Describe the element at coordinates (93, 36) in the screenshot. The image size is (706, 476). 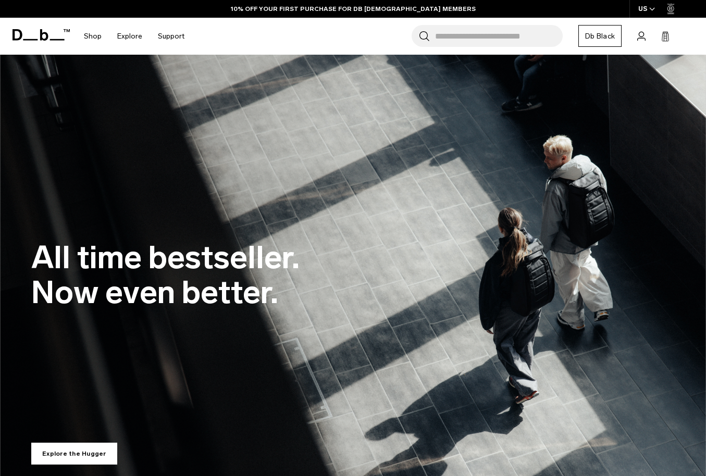
I see `a: Shop` at that location.